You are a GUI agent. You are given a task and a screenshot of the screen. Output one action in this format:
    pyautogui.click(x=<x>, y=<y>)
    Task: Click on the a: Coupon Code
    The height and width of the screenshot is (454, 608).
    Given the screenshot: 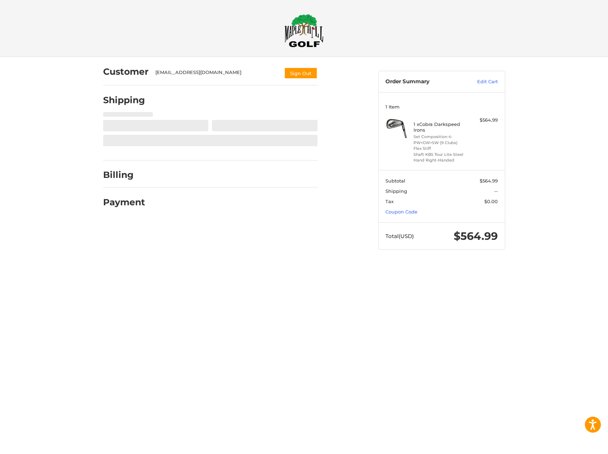 What is the action you would take?
    pyautogui.click(x=401, y=212)
    